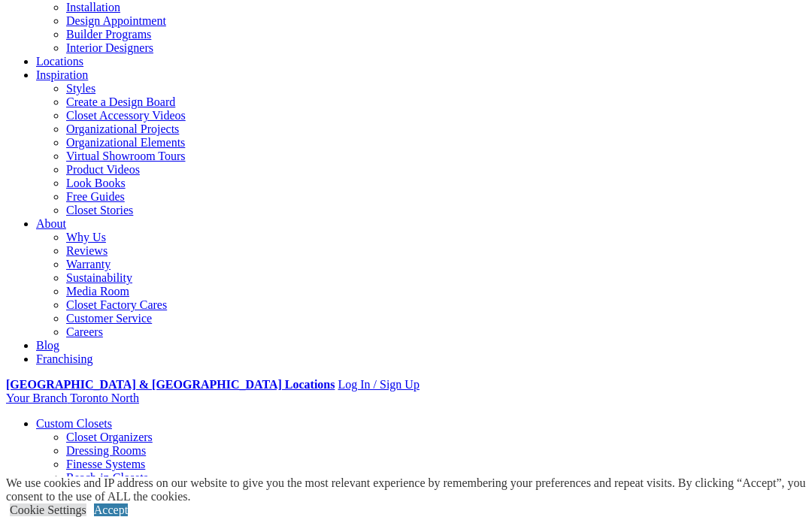 The image size is (812, 517). What do you see at coordinates (99, 277) in the screenshot?
I see `a: Sustainability` at bounding box center [99, 277].